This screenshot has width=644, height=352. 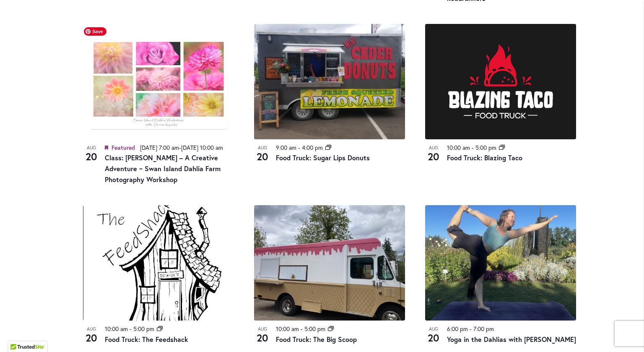 What do you see at coordinates (95, 31) in the screenshot?
I see `span: Save` at bounding box center [95, 31].